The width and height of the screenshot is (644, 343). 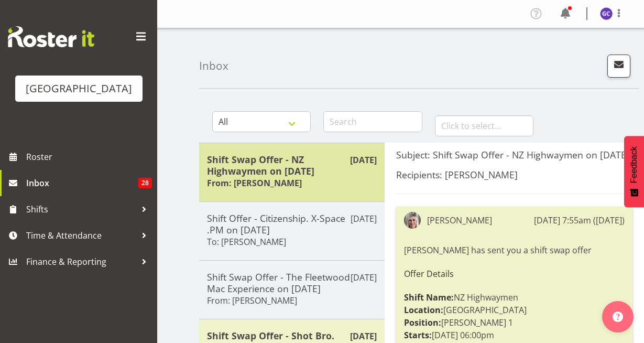 I want to click on span: 28, so click(x=146, y=183).